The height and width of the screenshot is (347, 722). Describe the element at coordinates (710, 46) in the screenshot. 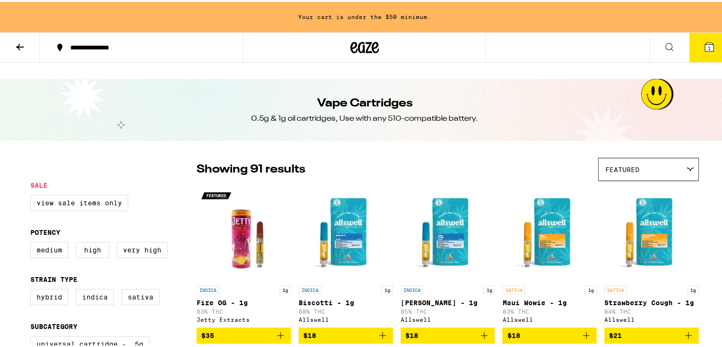

I see `span: 1` at that location.